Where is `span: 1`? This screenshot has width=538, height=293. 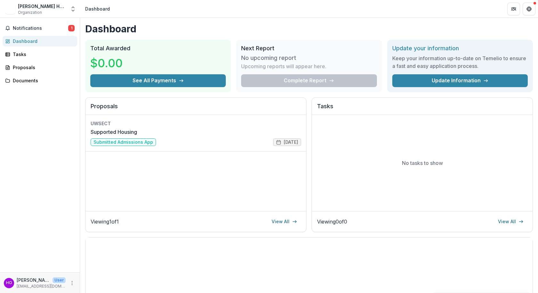 span: 1 is located at coordinates (71, 28).